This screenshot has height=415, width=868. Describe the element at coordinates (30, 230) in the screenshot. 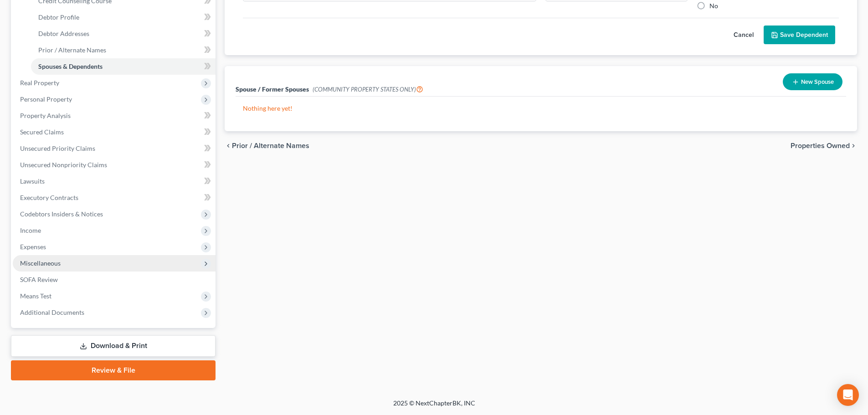

I see `span: Income` at that location.